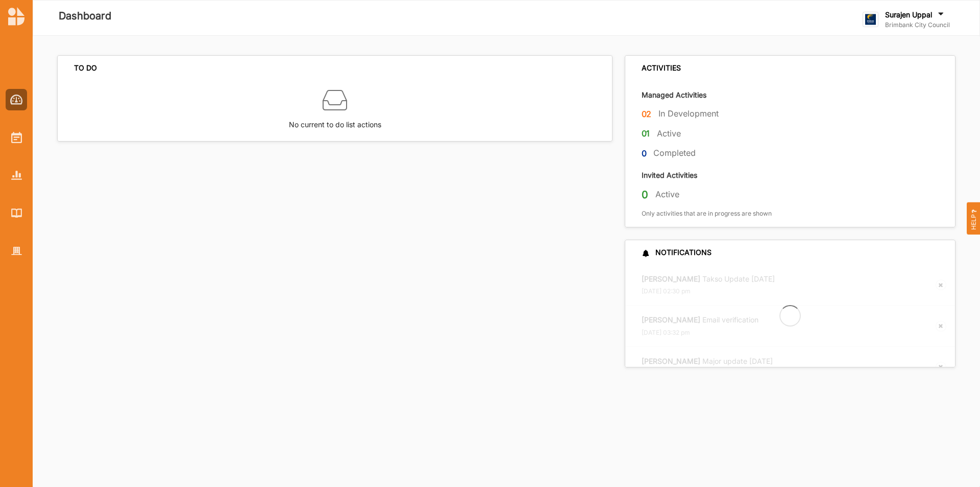 This screenshot has height=487, width=980. What do you see at coordinates (335, 100) in the screenshot?
I see `img: box` at bounding box center [335, 100].